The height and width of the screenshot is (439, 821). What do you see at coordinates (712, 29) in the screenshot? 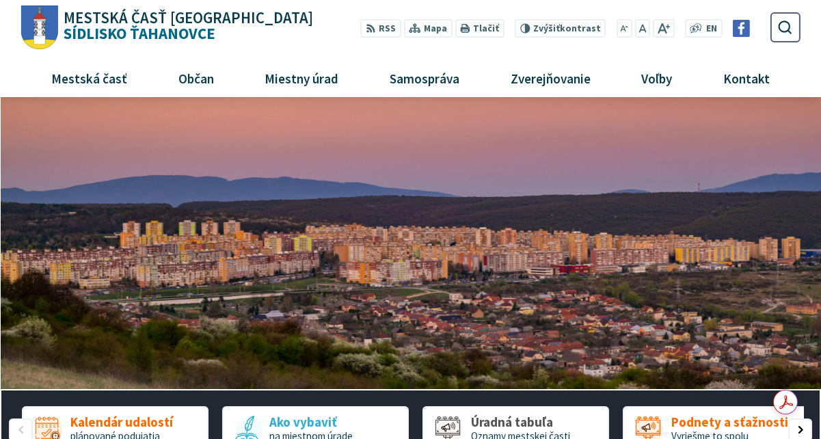
I see `span: EN` at bounding box center [712, 29].